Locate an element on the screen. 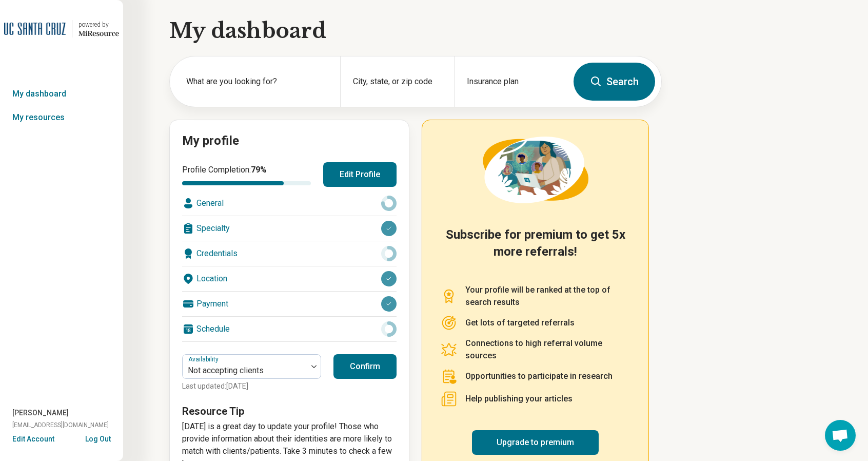  div: Payment is located at coordinates (289, 304).